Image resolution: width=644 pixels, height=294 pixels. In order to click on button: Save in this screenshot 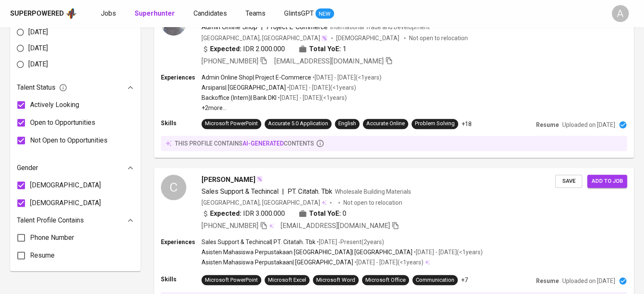, I will do `click(568, 181)`.